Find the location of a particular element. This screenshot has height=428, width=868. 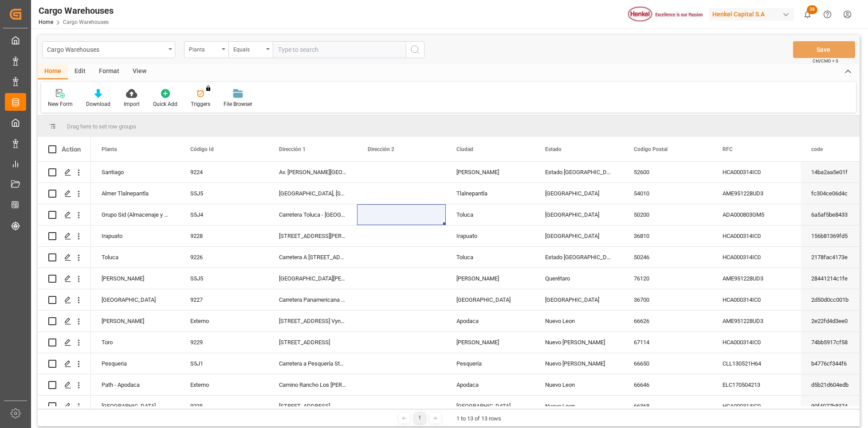

div: CLL130521H64 is located at coordinates (756, 364).